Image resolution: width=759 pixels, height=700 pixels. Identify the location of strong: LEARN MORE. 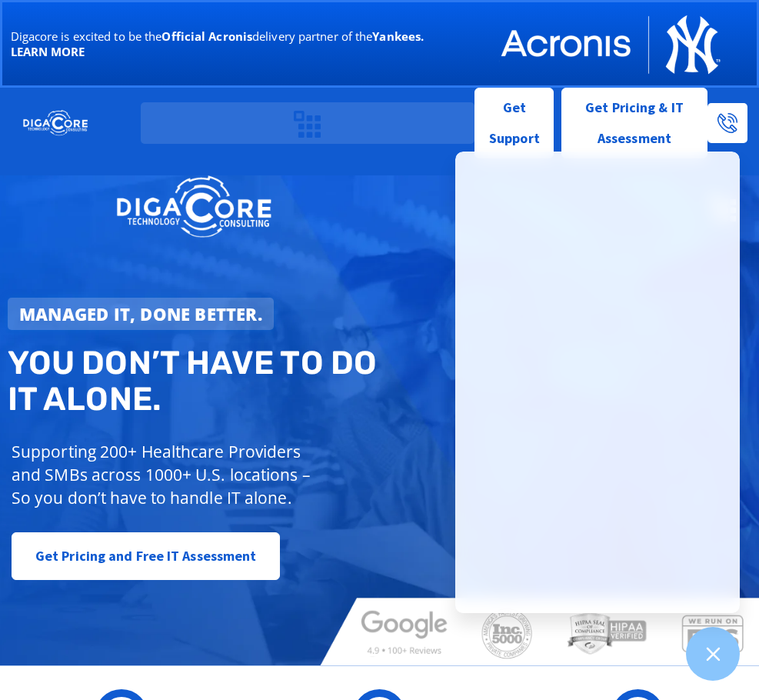
(48, 52).